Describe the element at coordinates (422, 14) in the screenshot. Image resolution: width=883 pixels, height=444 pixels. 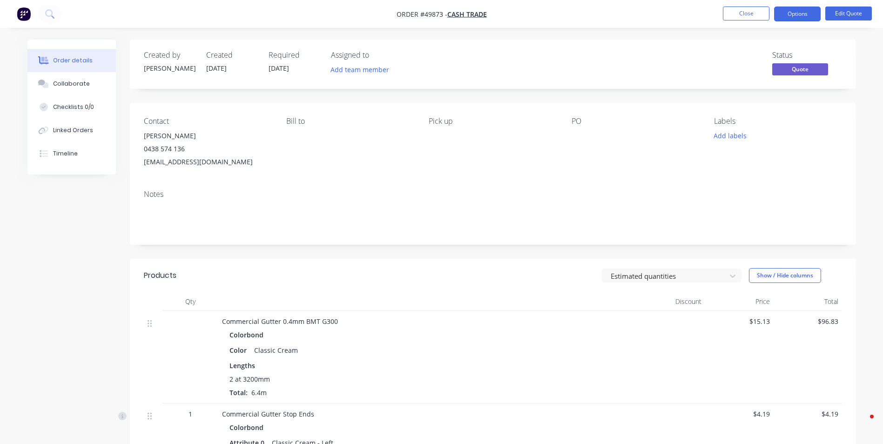
I see `span: Order #49873 -` at that location.